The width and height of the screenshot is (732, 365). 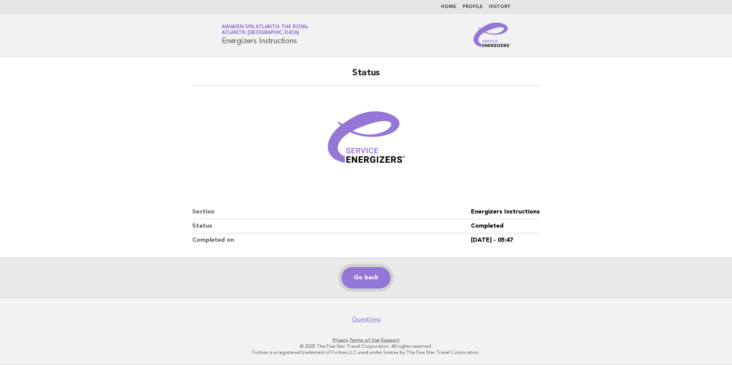 What do you see at coordinates (366, 347) in the screenshot?
I see `p: © 2025 The Five Star Travel Corporation. All rights reserved.` at bounding box center [366, 347].